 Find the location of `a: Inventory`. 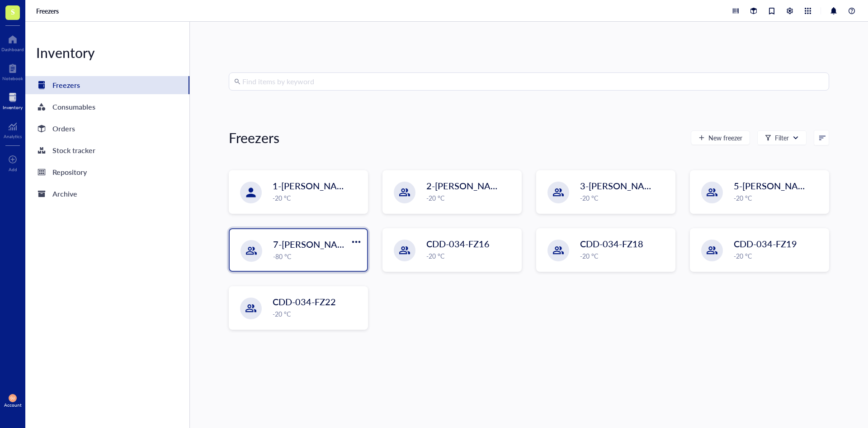

a: Inventory is located at coordinates (13, 100).